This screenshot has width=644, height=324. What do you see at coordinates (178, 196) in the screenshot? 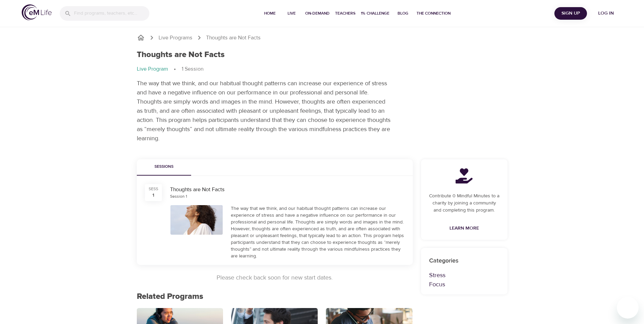
I see `div: Session 1` at bounding box center [178, 196].